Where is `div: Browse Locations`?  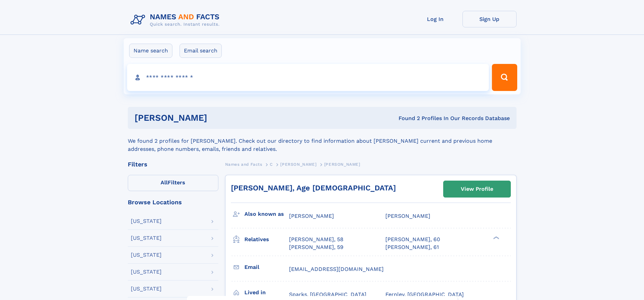
div: Browse Locations is located at coordinates (173, 202).